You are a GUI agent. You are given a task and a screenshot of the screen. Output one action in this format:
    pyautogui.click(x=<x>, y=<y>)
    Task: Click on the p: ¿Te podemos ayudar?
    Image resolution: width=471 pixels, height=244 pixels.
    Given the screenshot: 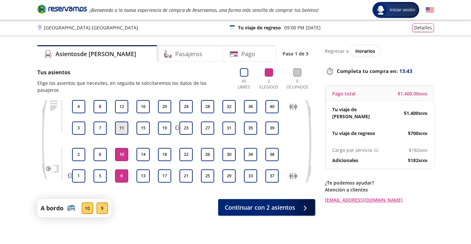 What is the action you would take?
    pyautogui.click(x=379, y=183)
    